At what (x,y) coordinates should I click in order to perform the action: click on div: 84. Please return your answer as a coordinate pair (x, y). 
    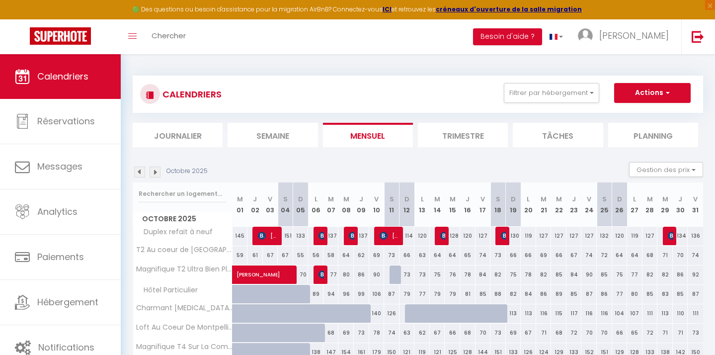
    Looking at the image, I should click on (528, 294).